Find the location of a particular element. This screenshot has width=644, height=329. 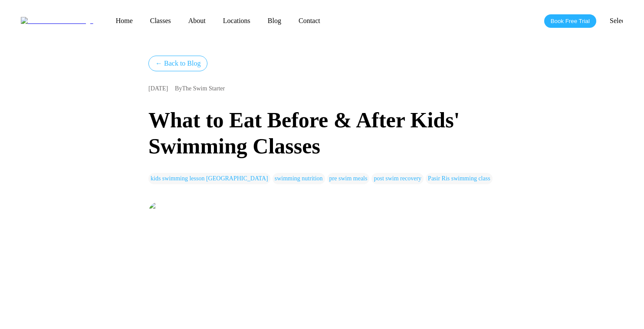

img: The Swim Starter Logo is located at coordinates (57, 21).